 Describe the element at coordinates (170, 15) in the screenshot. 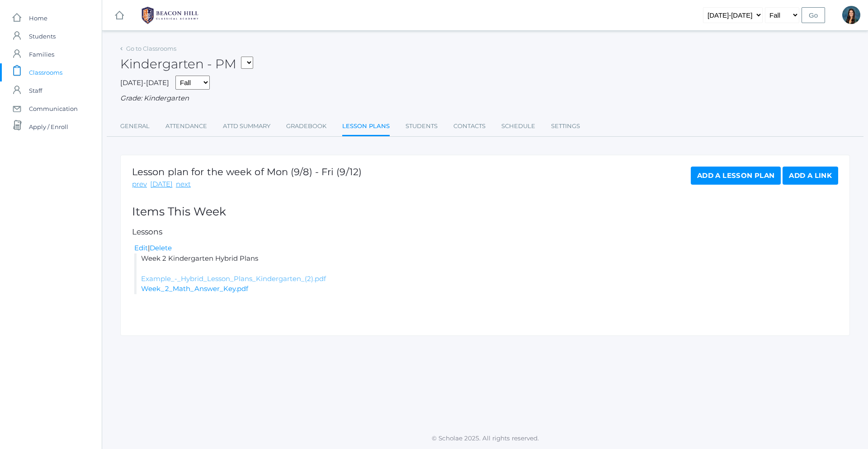

I see `img: BHCALogos-05-308ed15e86a5a0abce9b8dd61676a3503ac9727e845dece92d48e8588c001991.png` at that location.